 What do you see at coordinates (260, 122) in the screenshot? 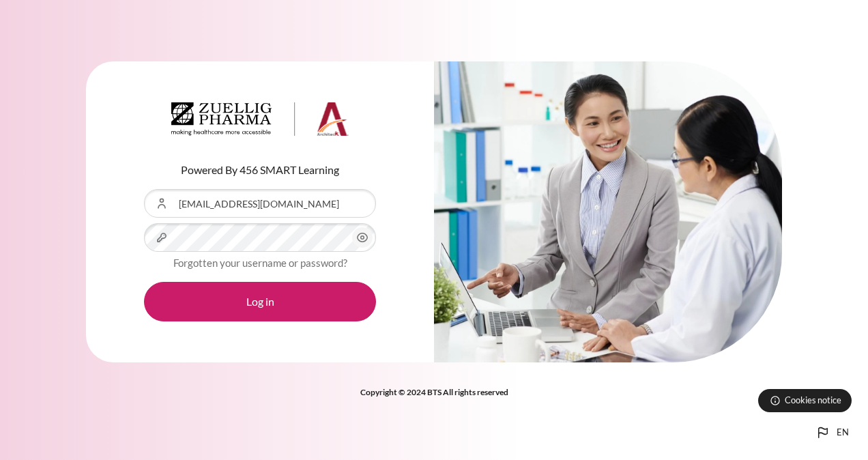
I see `a: Architeck` at bounding box center [260, 122].